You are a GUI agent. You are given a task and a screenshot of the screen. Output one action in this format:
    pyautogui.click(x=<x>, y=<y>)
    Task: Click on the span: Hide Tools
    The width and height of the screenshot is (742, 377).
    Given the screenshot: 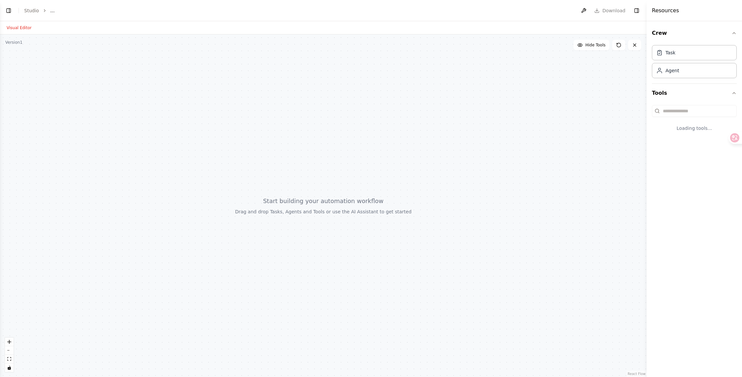 What is the action you would take?
    pyautogui.click(x=595, y=45)
    